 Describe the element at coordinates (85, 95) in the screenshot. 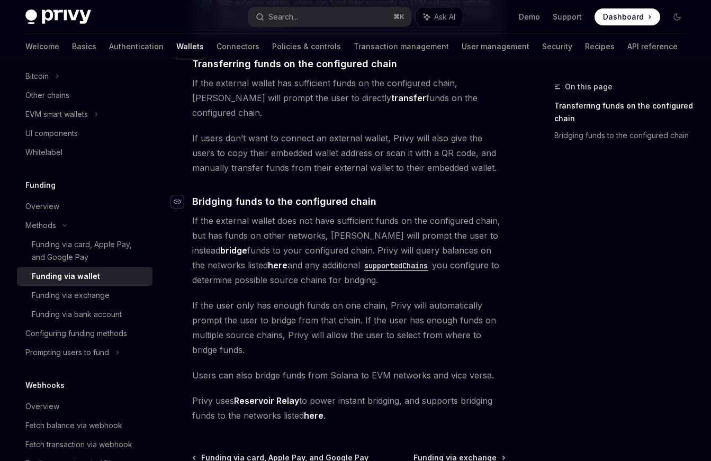

I see `a: Other chains` at that location.